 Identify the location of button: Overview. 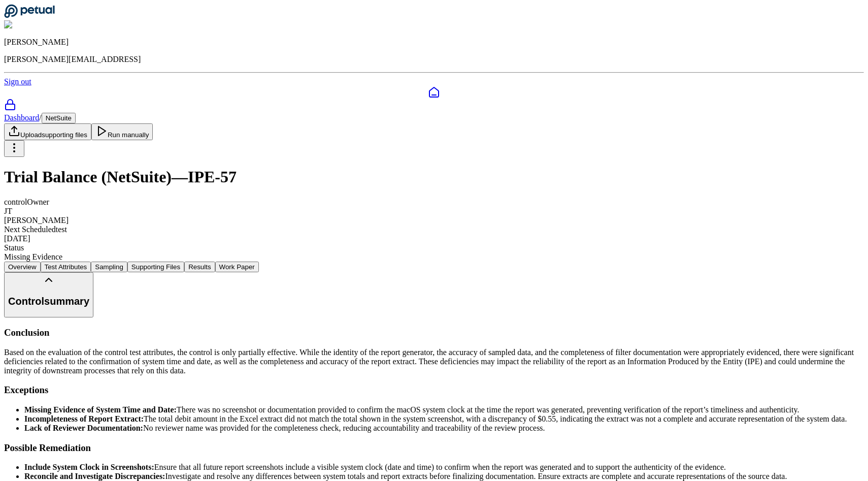
(22, 267).